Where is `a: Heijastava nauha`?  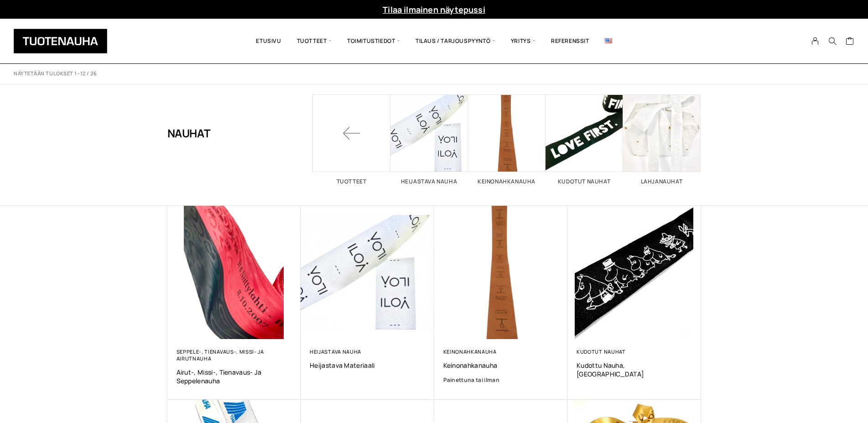 a: Heijastava nauha is located at coordinates (335, 352).